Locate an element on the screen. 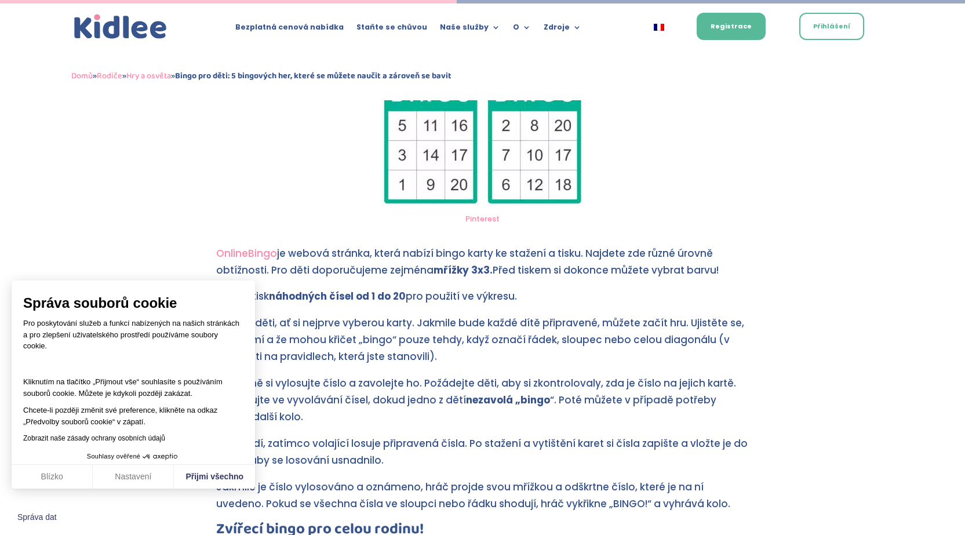 This screenshot has width=965, height=535. font: Chcete-li později změnit své preference, klikněte na odkaz „Předvolby souborů cookie“ v zápatí. is located at coordinates (120, 416).